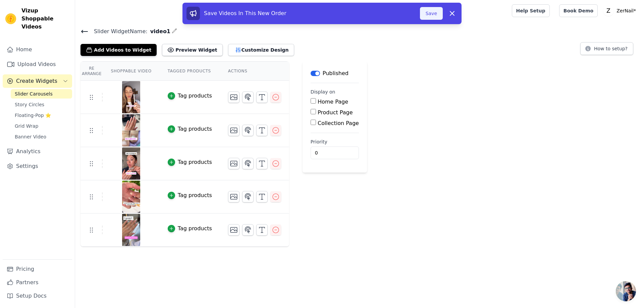 The width and height of the screenshot is (644, 308). I want to click on th: Actions, so click(255, 71).